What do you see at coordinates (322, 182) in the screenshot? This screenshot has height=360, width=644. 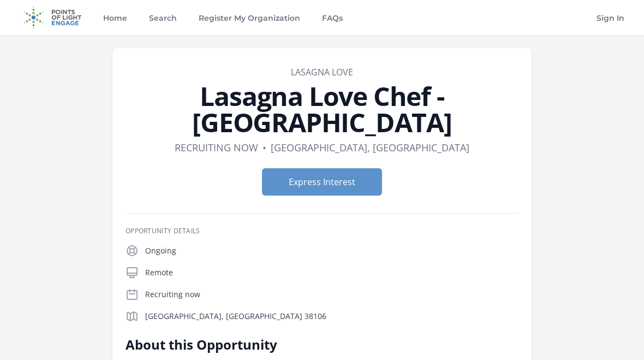 I see `button: Express Interest` at bounding box center [322, 182].